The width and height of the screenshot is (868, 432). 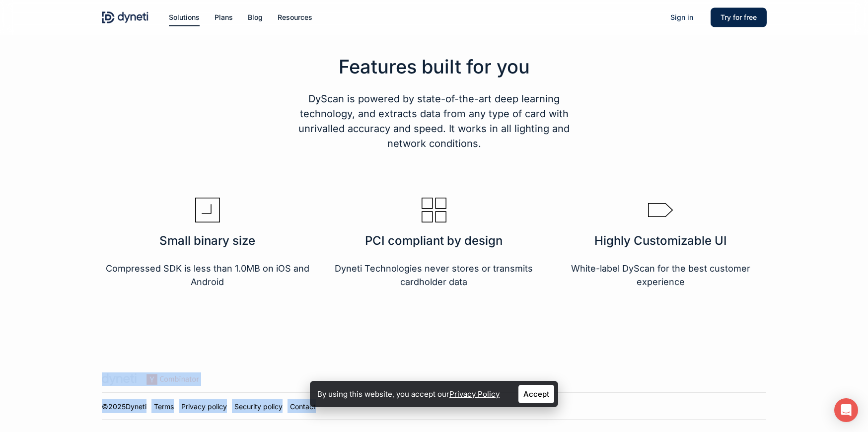 What do you see at coordinates (434, 121) in the screenshot?
I see `h5: DyScan is powered by state-of-the-art deep learning technology, and extracts data from any type o...` at bounding box center [434, 121].